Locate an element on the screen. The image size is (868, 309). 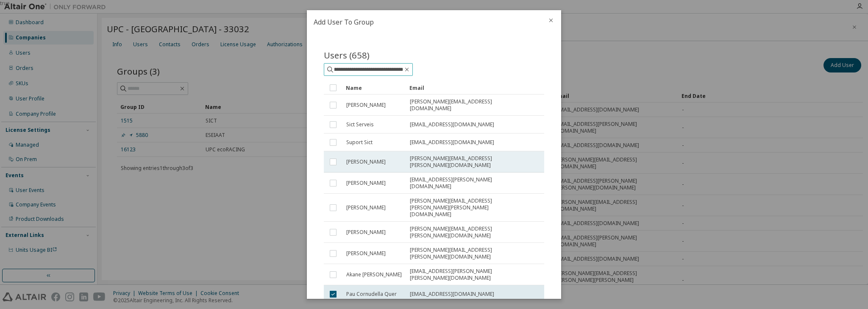
span: Pau Cornudella Quer is located at coordinates (372, 294).